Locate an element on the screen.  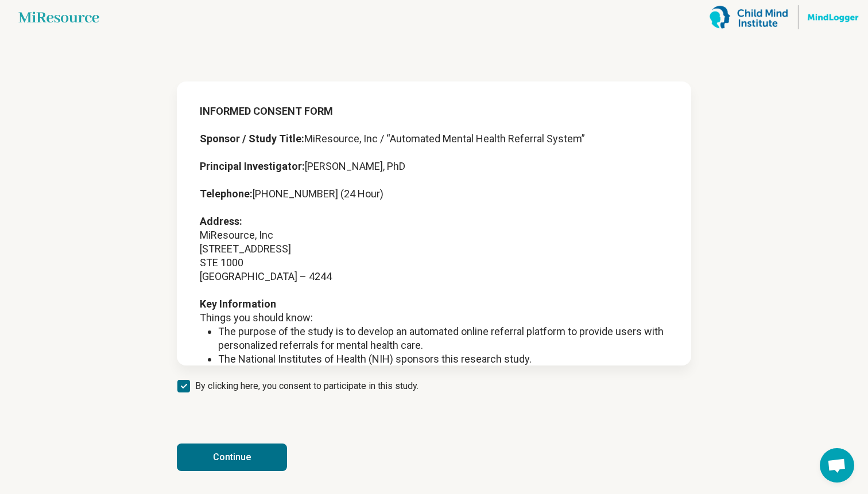
span: By clicking here, you consent to participate in this study. is located at coordinates (306, 386).